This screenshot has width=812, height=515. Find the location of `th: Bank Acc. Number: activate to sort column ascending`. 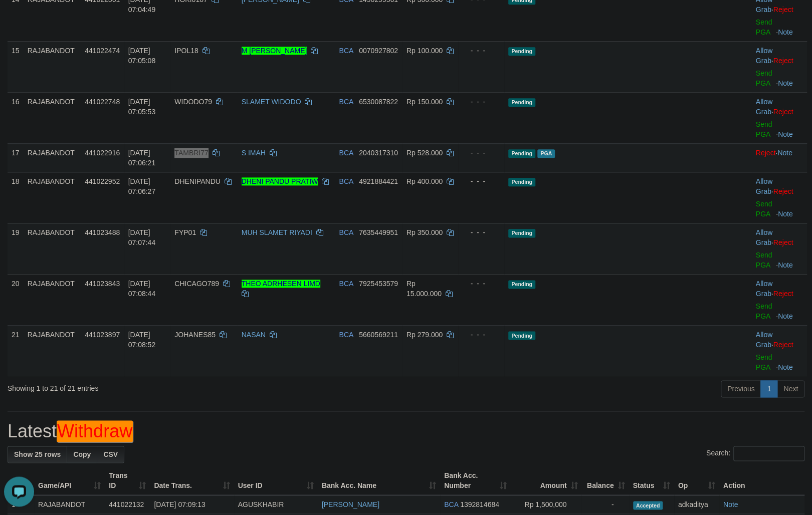

th: Bank Acc. Number: activate to sort column ascending is located at coordinates (475, 481).